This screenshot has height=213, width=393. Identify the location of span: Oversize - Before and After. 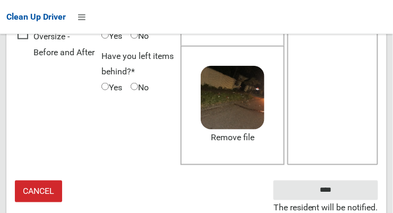
(57, 44).